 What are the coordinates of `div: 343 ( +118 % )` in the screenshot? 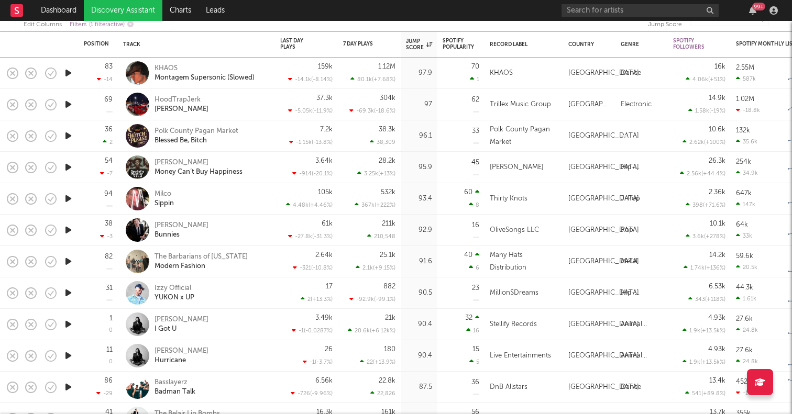 It's located at (707, 299).